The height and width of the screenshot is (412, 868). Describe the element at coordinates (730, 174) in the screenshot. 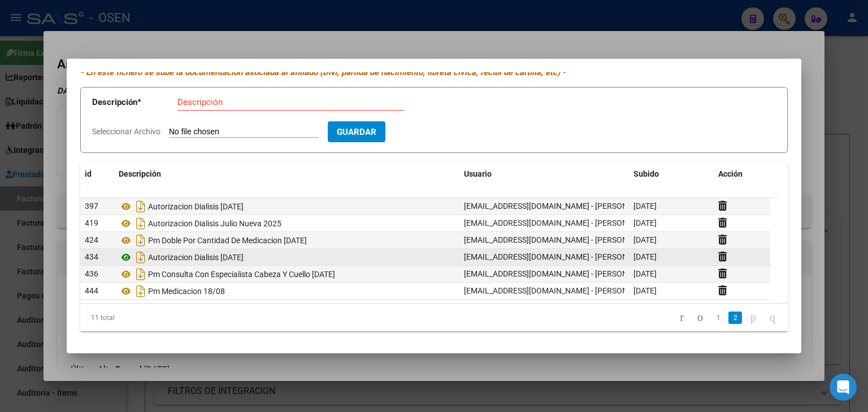

I see `span: Acción` at that location.